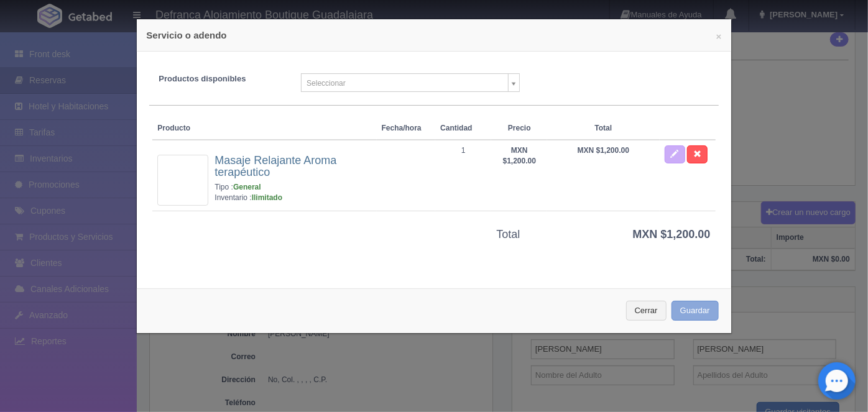 The image size is (868, 412). Describe the element at coordinates (409, 83) in the screenshot. I see `a: Seleccionar` at that location.